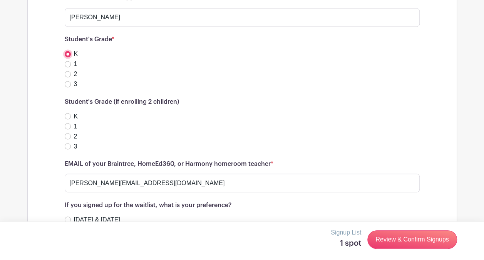  What do you see at coordinates (242, 163) in the screenshot?
I see `h6: EMAIL of your Braintree, HomeEd360, or Harmony homeroom teacher` at bounding box center [242, 163].